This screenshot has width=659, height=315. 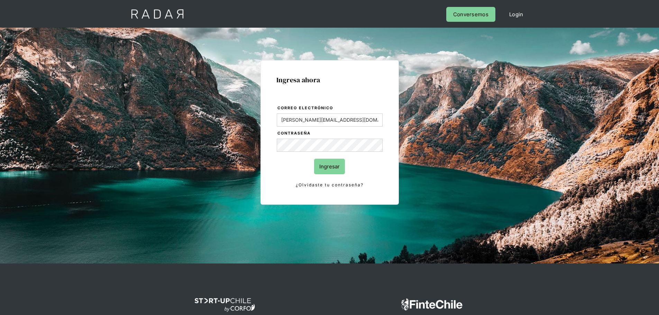 I want to click on label: Correo electrónico, so click(x=330, y=108).